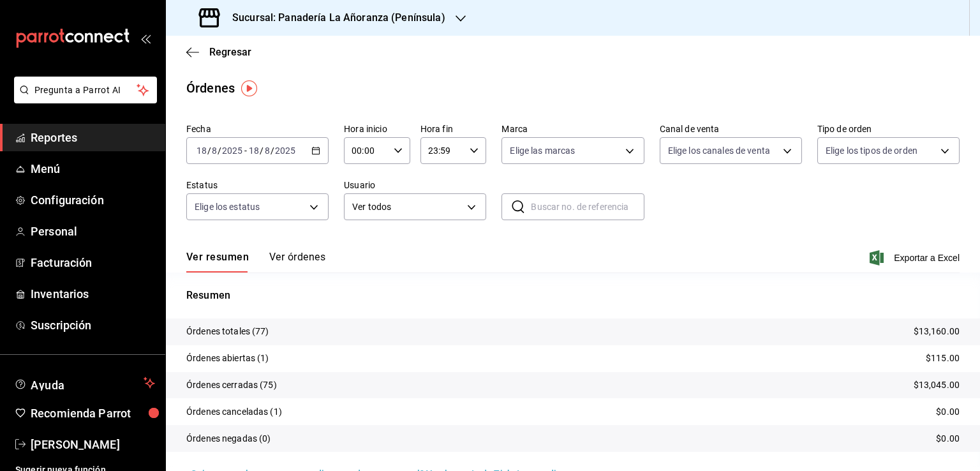  I want to click on a: Pregunta a Parrot AI, so click(83, 99).